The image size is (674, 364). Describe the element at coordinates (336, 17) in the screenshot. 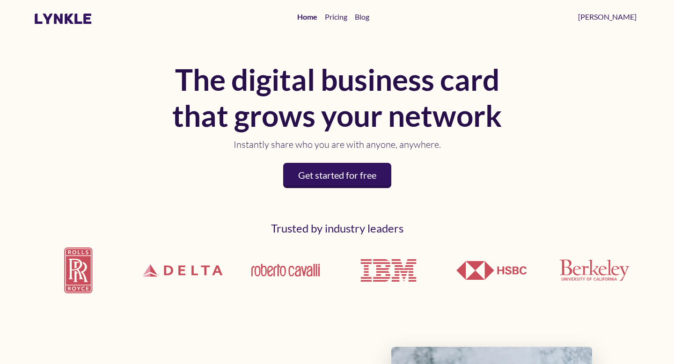

I see `a: Pricing` at that location.